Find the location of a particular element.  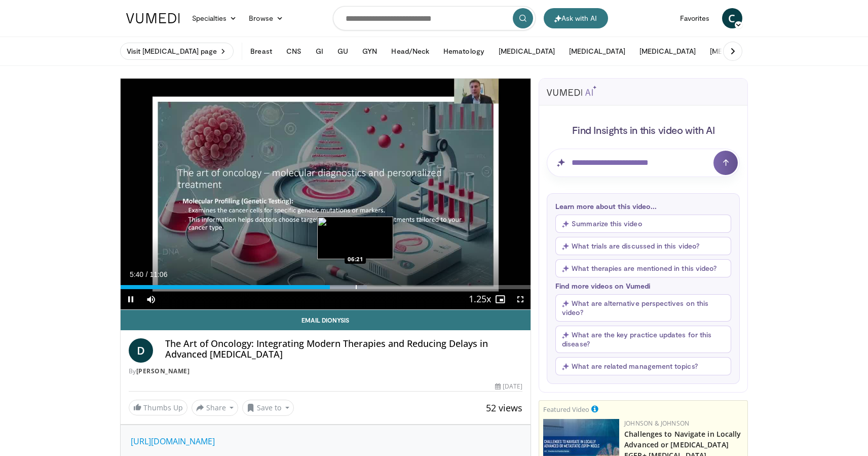

small: Featured Video is located at coordinates (566, 409).